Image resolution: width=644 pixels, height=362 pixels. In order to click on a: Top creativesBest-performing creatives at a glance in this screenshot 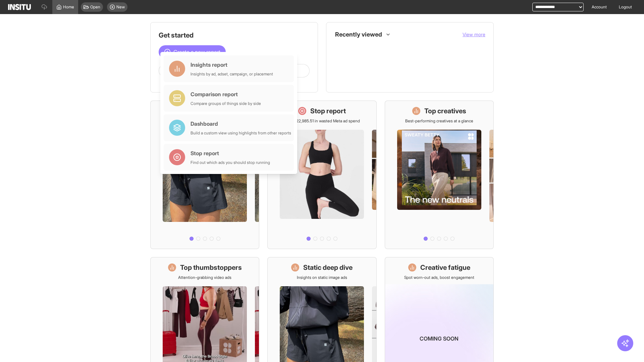, I will do `click(439, 175)`.